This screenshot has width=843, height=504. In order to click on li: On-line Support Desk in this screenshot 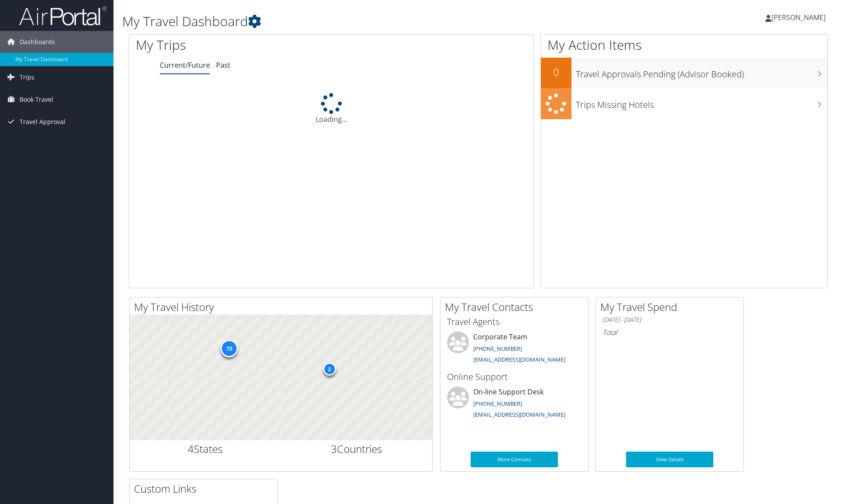, I will do `click(515, 404)`.